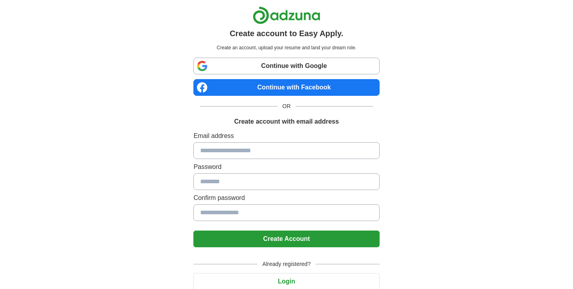  Describe the element at coordinates (286, 264) in the screenshot. I see `span: Already registered?` at that location.